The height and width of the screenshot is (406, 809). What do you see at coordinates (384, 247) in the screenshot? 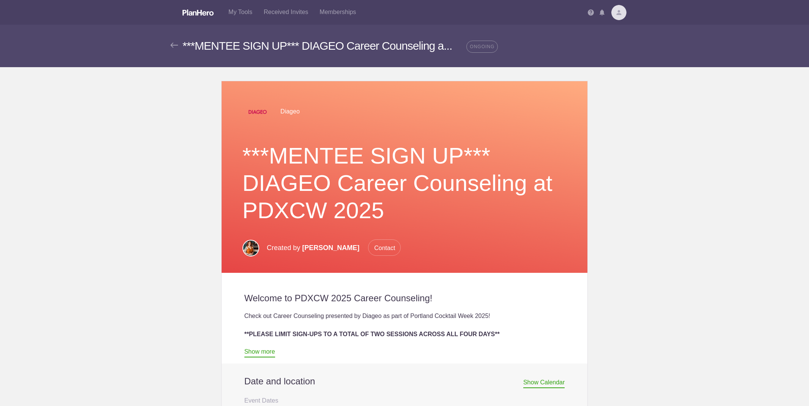
I see `span: Contact` at bounding box center [384, 247].